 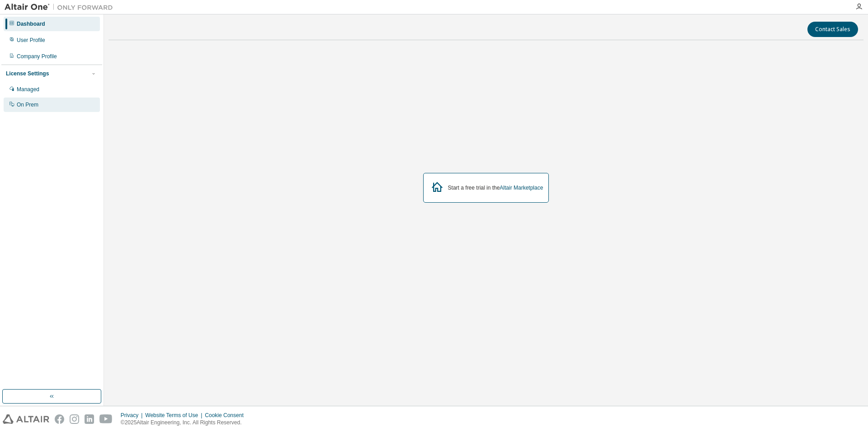 I want to click on img: altair_logo.svg, so click(x=26, y=419).